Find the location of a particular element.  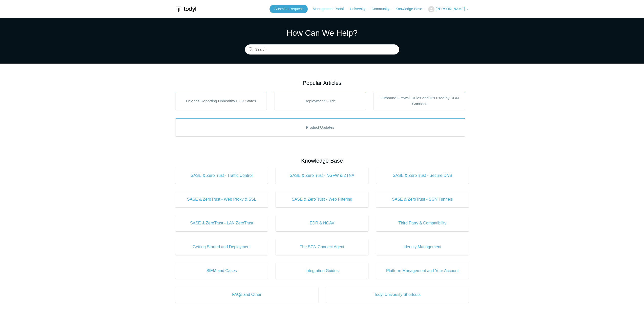

input: Search is located at coordinates (322, 50).